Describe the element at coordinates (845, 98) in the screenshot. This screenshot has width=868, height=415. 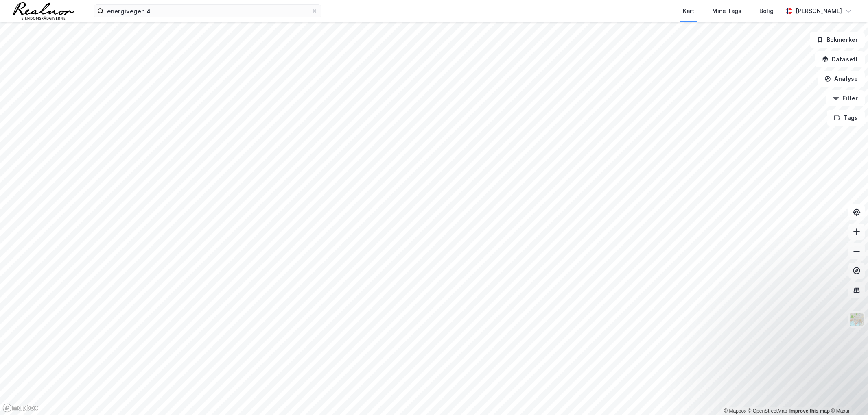
I see `button: Filter` at that location.